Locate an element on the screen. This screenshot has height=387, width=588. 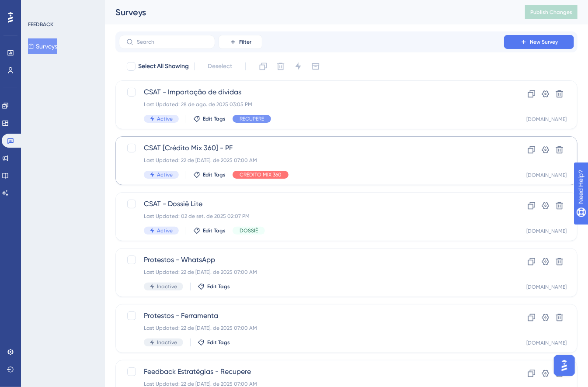
span: CSAT [Crédito Mix 360] - PF is located at coordinates (311, 148).